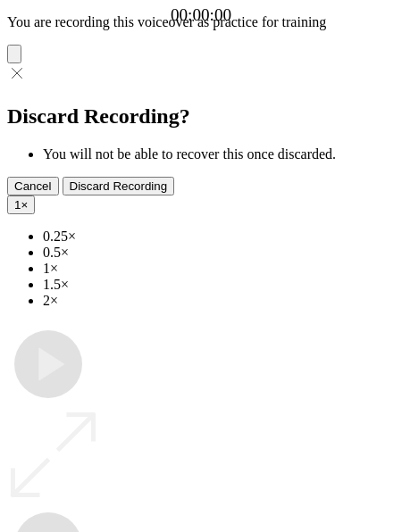  I want to click on p: You are recording this voiceover as practice for training, so click(201, 22).